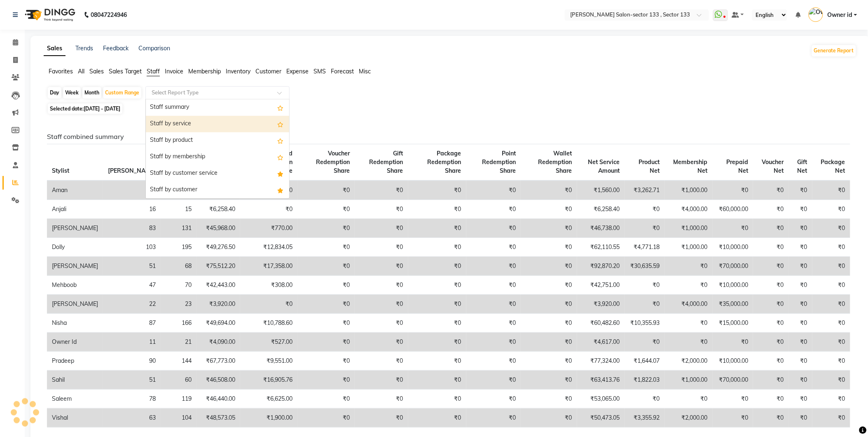 The width and height of the screenshot is (868, 437). I want to click on td: ₹75,512.20, so click(219, 267).